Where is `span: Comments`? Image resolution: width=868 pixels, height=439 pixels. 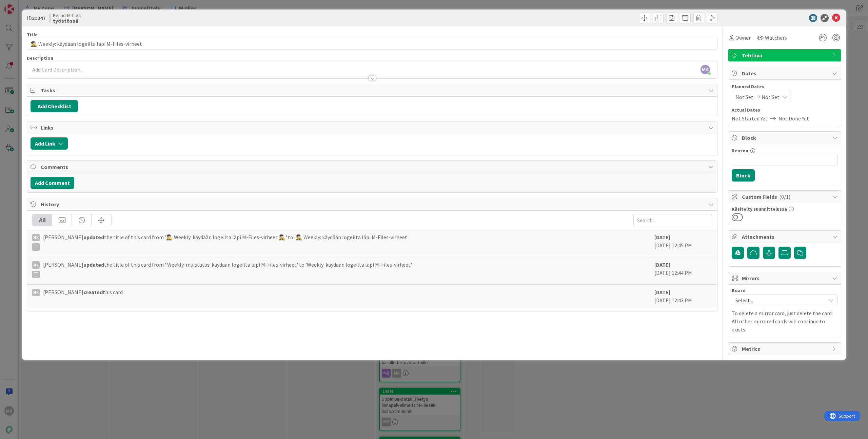
span: Comments is located at coordinates (372, 167).